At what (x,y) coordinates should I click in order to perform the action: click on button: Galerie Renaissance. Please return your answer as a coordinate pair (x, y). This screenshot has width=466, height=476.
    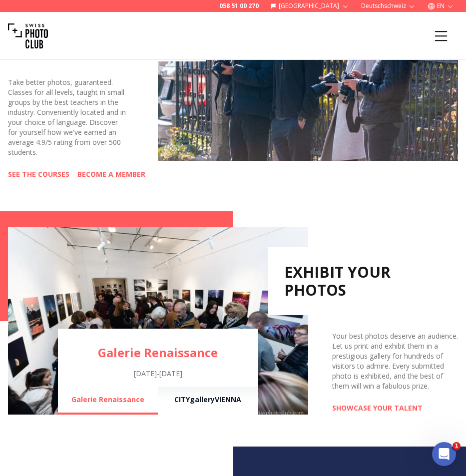
    Looking at the image, I should click on (108, 401).